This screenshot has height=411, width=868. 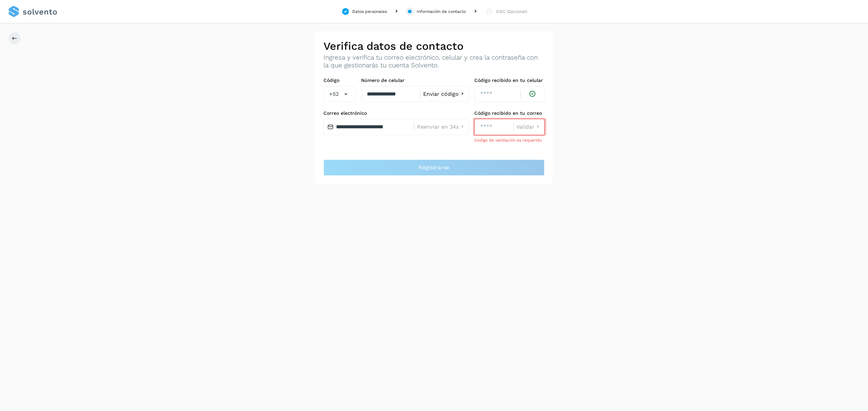 What do you see at coordinates (525, 128) in the screenshot?
I see `span: Validar` at bounding box center [525, 128].